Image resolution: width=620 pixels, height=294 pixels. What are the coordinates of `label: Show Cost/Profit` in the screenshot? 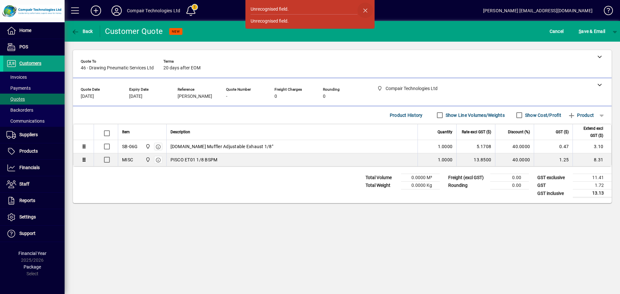 It's located at (543, 115).